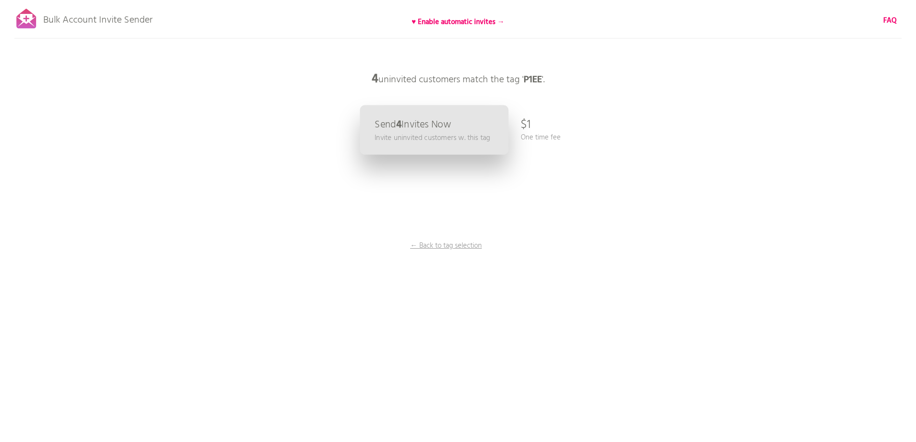 Image resolution: width=916 pixels, height=442 pixels. What do you see at coordinates (541, 138) in the screenshot?
I see `p: One time fee` at bounding box center [541, 138].